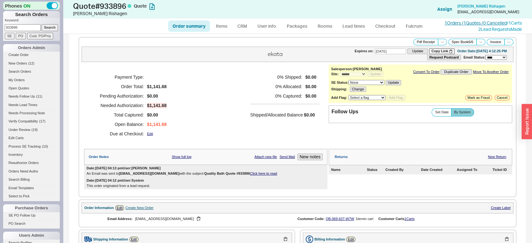 The image size is (532, 243). What do you see at coordinates (111, 239) in the screenshot?
I see `div: Shipping Information` at bounding box center [111, 239].